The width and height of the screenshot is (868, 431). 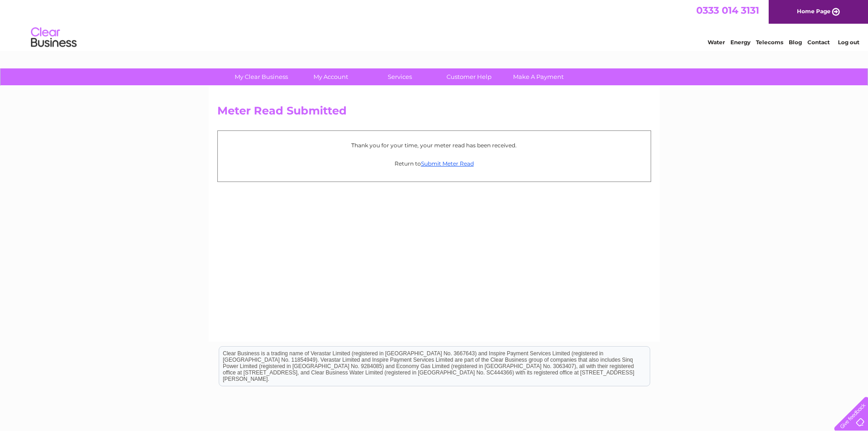 I want to click on a: Log out, so click(x=848, y=42).